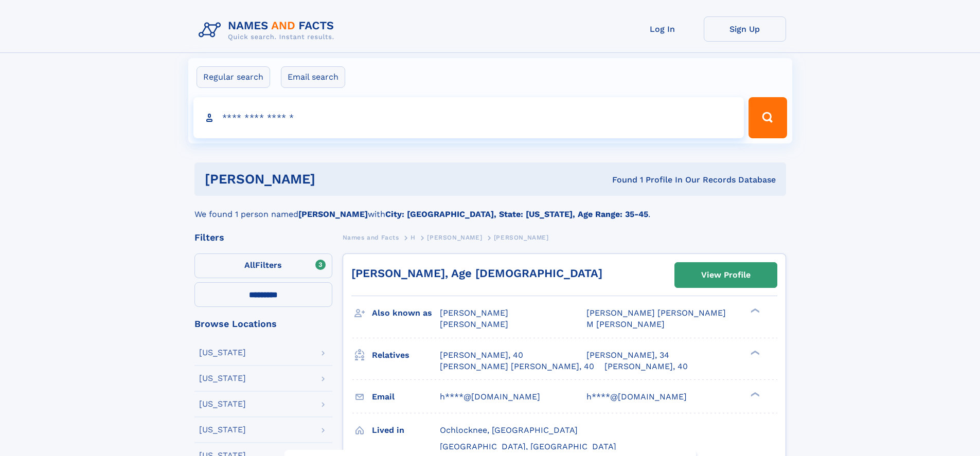 This screenshot has height=456, width=980. What do you see at coordinates (767, 118) in the screenshot?
I see `button: Search Button` at bounding box center [767, 118].